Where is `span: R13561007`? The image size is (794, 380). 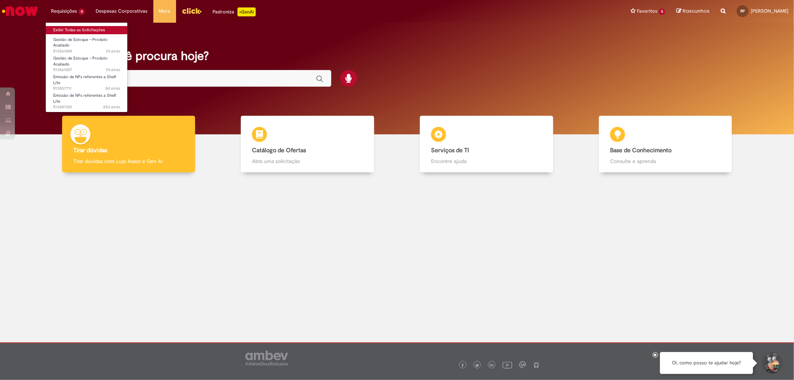 span: R13561007 is located at coordinates (87, 70).